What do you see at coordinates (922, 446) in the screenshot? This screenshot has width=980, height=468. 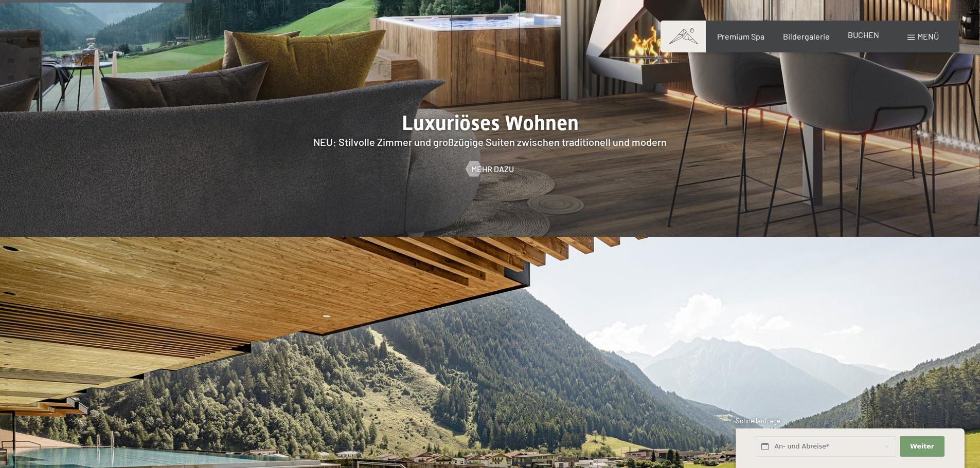 I see `button: Weiter` at bounding box center [922, 446].